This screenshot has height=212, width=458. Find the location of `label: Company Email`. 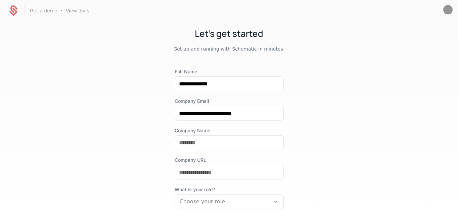

label: Company Email is located at coordinates (229, 101).